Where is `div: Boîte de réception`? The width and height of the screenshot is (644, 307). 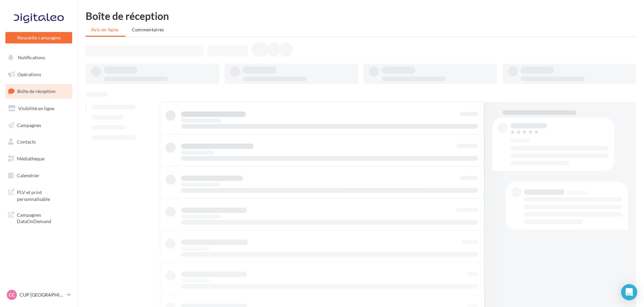
div: Boîte de réception is located at coordinates (361, 16).